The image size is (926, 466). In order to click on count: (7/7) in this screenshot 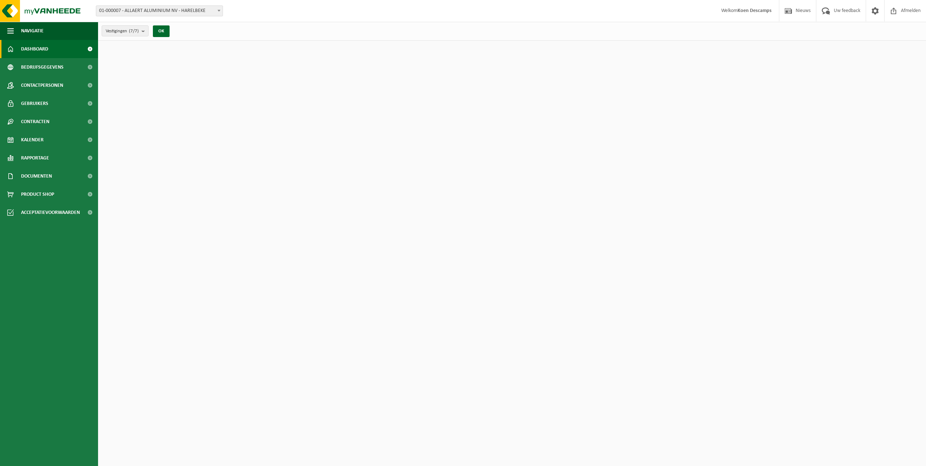, I will do `click(134, 31)`.